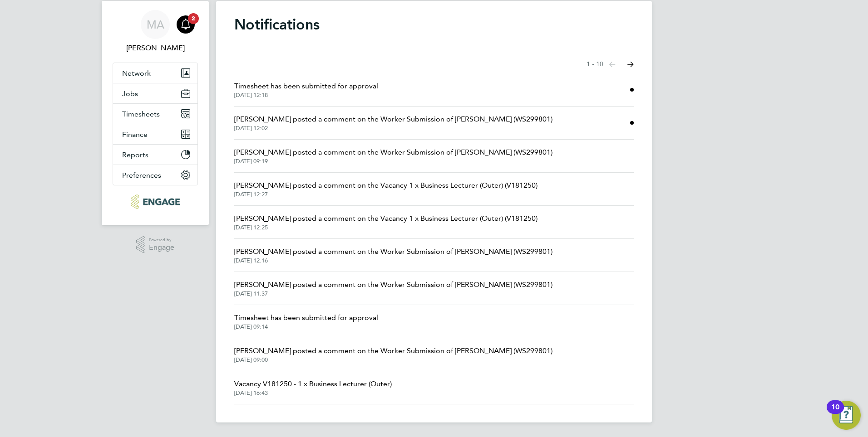 This screenshot has height=437, width=868. I want to click on span: Reports, so click(135, 154).